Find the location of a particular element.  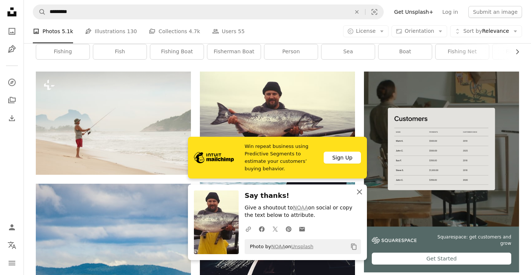

button: scroll list to the right is located at coordinates (515, 52).